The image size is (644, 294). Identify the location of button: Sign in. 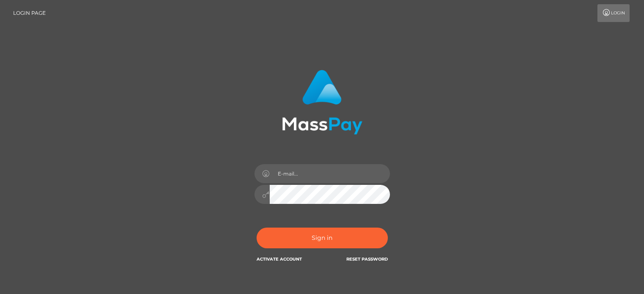
(322, 238).